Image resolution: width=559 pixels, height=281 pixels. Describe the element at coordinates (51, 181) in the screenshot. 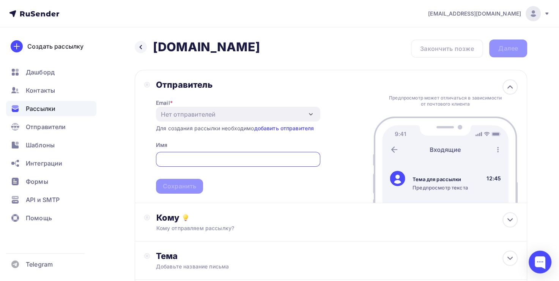

I see `a: Формы` at that location.